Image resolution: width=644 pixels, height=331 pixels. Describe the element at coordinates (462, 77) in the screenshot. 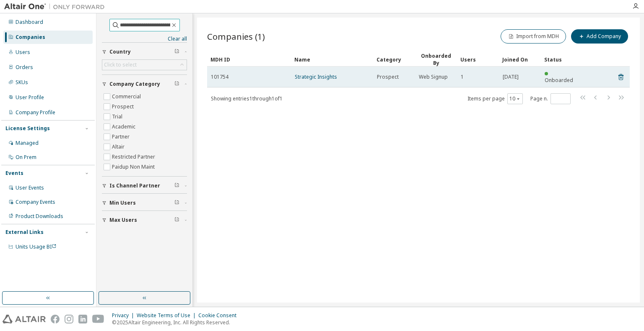

I see `span: 1` at that location.